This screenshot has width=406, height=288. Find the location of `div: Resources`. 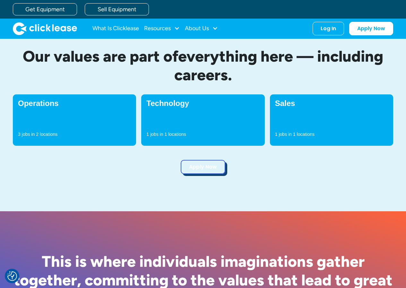

div: Resources is located at coordinates (162, 29).